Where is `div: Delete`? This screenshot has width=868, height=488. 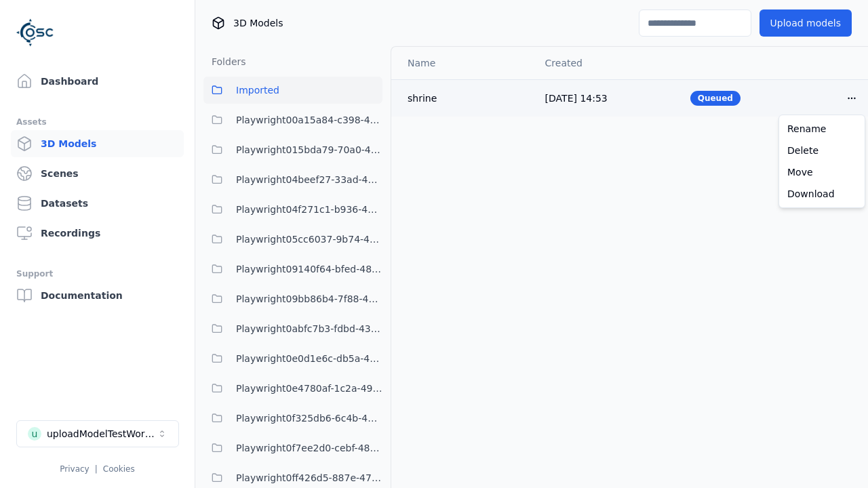
div: Delete is located at coordinates (822, 151).